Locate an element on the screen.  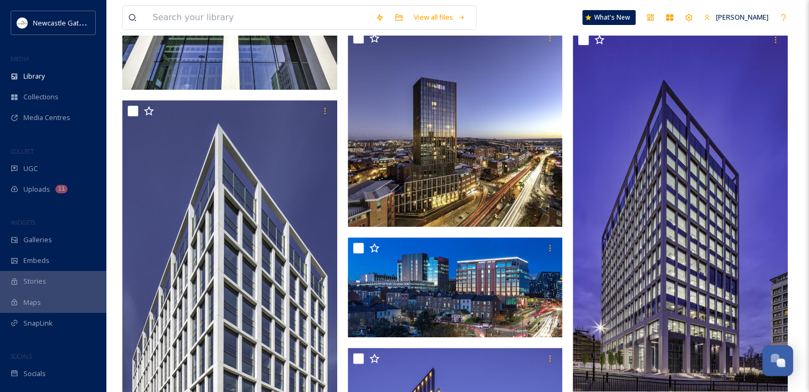
span: Library is located at coordinates (34, 76).